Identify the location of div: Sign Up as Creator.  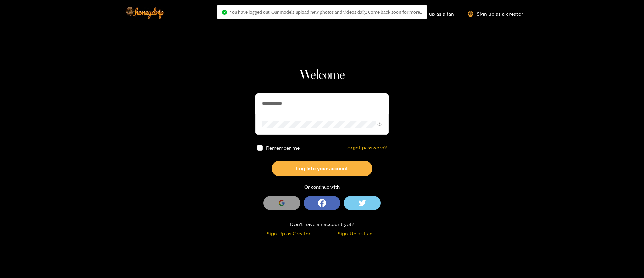
(288, 233).